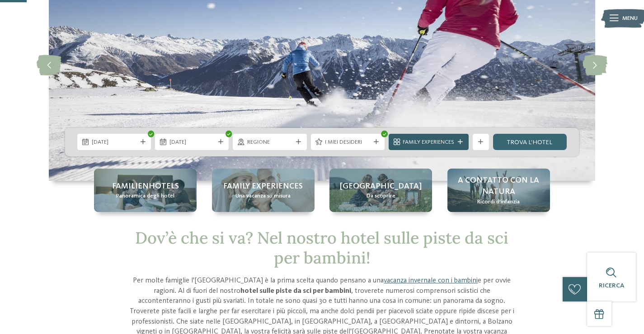 The image size is (644, 334). Describe the element at coordinates (270, 142) in the screenshot. I see `span: Regione` at that location.